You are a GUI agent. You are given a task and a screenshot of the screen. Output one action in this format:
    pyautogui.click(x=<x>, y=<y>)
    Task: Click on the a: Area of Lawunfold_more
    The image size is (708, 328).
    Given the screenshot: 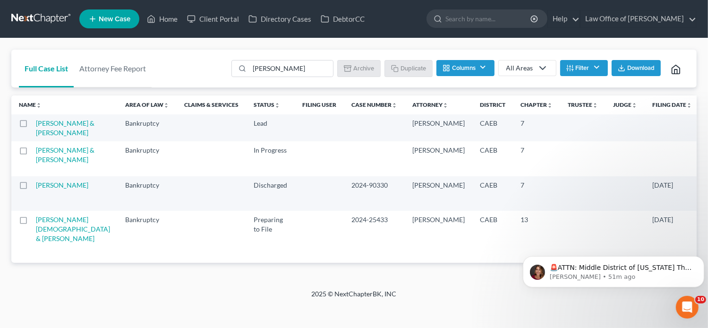 What is the action you would take?
    pyautogui.click(x=147, y=104)
    